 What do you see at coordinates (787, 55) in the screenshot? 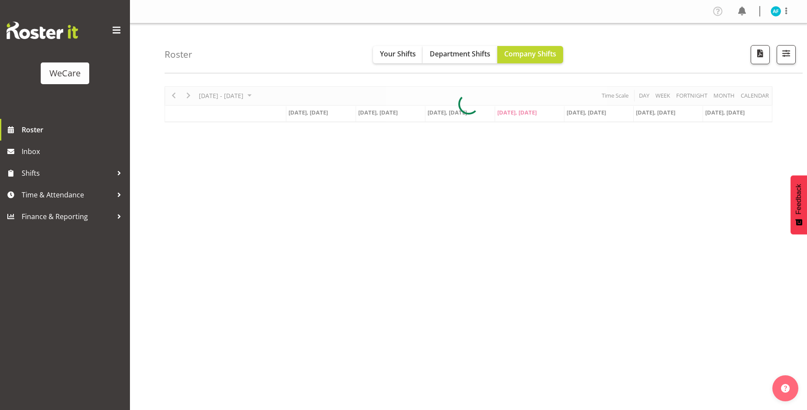
I see `button: Filter Shifts` at bounding box center [787, 55].